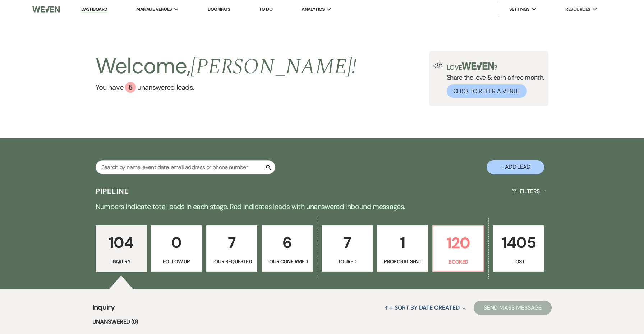  What do you see at coordinates (322, 322) in the screenshot?
I see `li: Unanswered (0)` at bounding box center [322, 322].